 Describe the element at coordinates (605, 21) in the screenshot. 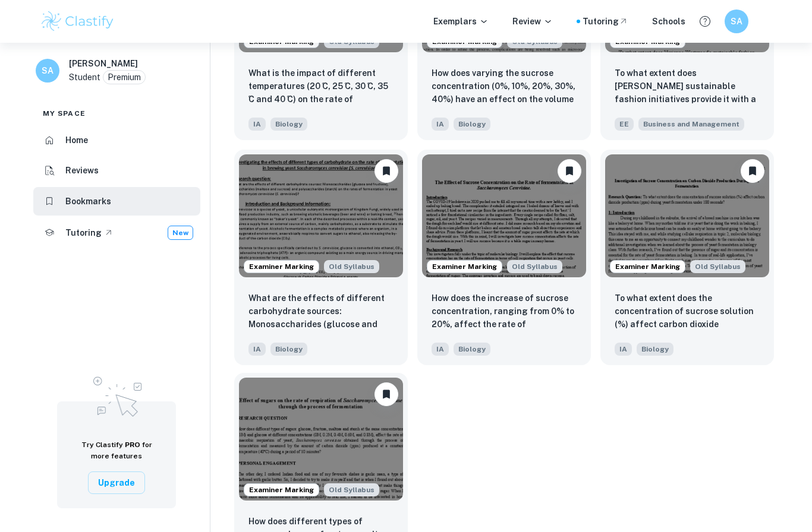

I see `div: Tutoring` at that location.